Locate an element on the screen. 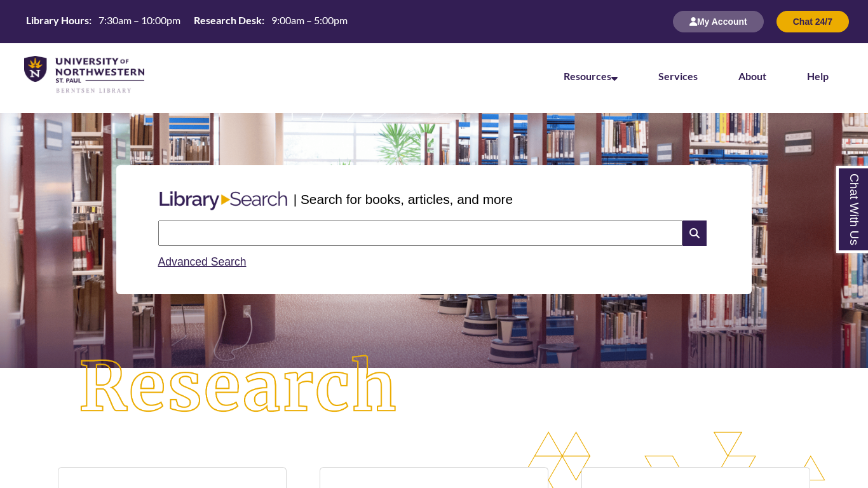  a: Chat 24/7 is located at coordinates (813, 21).